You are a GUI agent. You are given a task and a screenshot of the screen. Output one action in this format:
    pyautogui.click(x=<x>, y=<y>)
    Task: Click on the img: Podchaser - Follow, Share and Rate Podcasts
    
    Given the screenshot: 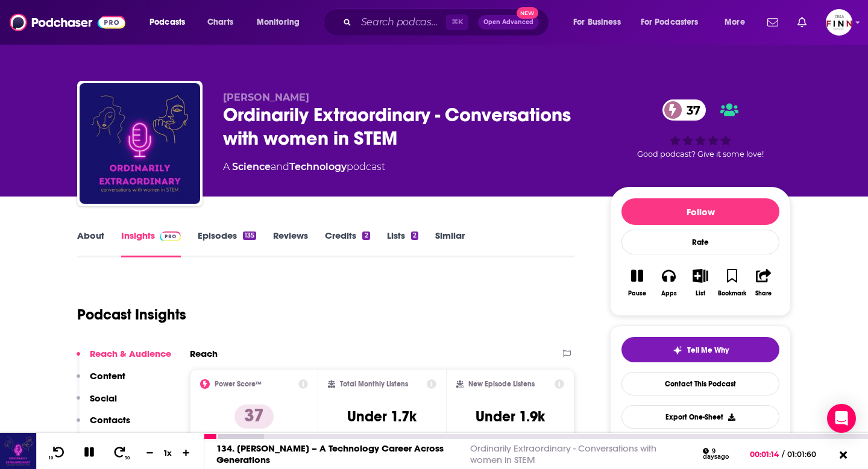 What is the action you would take?
    pyautogui.click(x=68, y=23)
    